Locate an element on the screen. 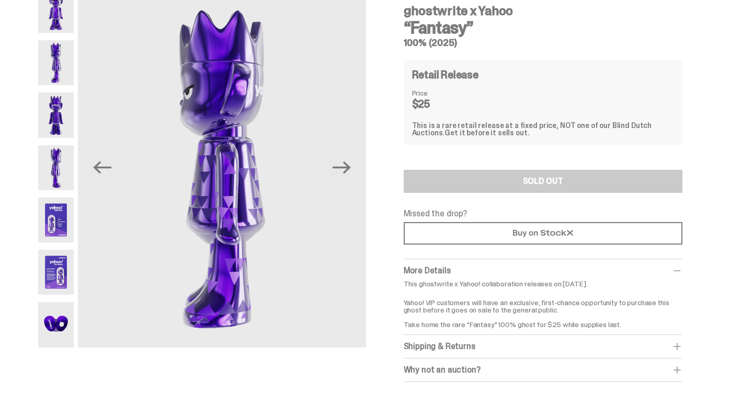 The height and width of the screenshot is (394, 753). button: Next is located at coordinates (342, 168).